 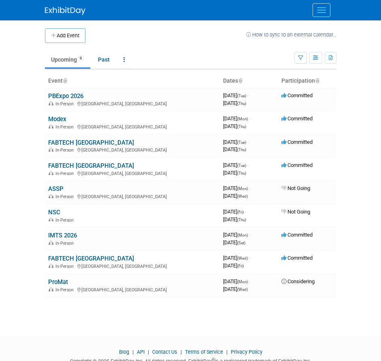 What do you see at coordinates (104, 60) in the screenshot?
I see `a: Past` at bounding box center [104, 60].